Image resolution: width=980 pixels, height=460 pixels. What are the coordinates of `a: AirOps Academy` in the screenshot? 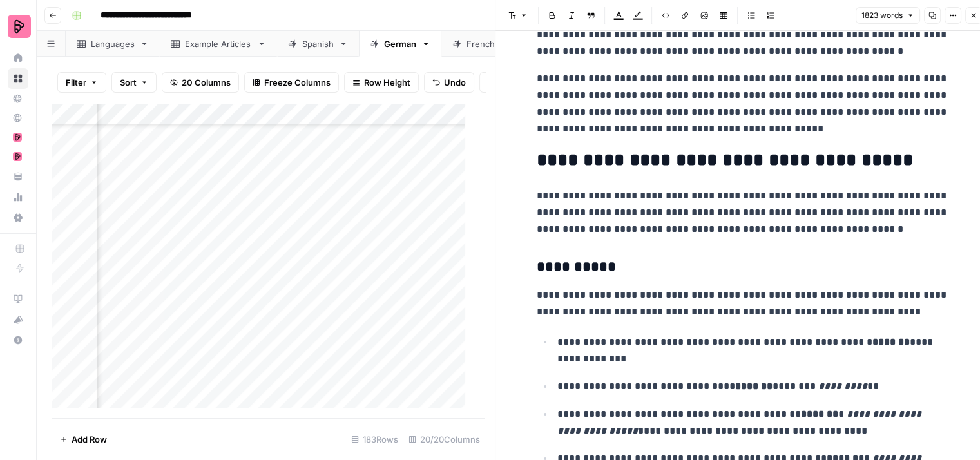 It's located at (18, 299).